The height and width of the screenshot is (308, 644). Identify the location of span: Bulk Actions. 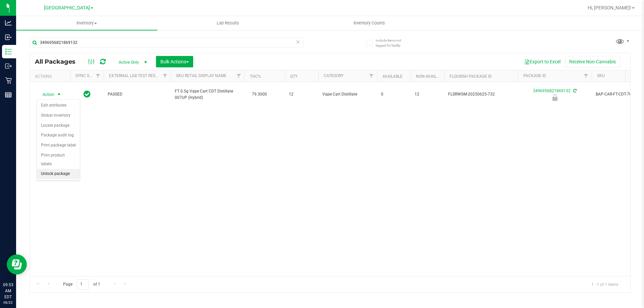
(174, 61).